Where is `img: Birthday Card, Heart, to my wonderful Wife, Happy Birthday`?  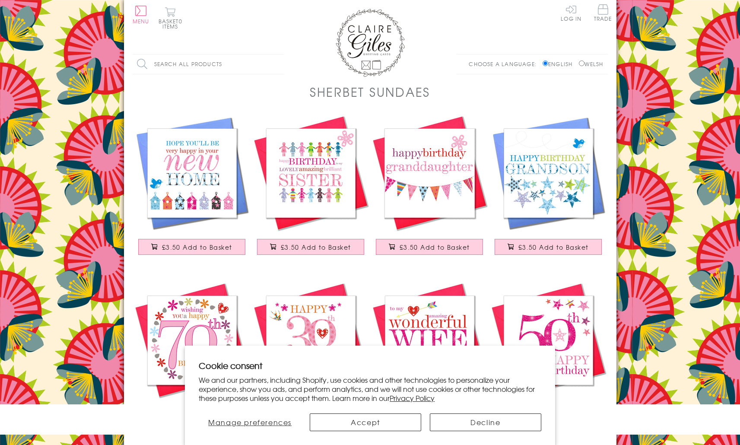 img: Birthday Card, Heart, to my wonderful Wife, Happy Birthday is located at coordinates (430, 340).